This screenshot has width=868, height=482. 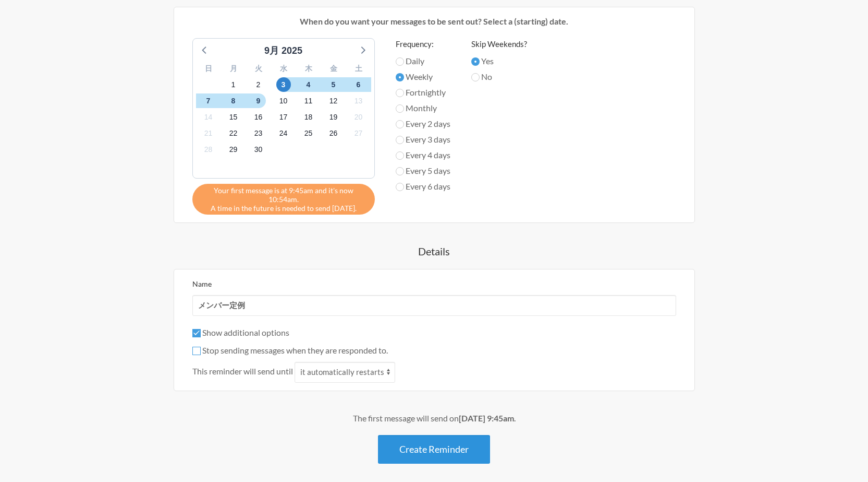 I want to click on p: When do you want your messages to be sent out? Select a (starting) date., so click(x=434, y=21).